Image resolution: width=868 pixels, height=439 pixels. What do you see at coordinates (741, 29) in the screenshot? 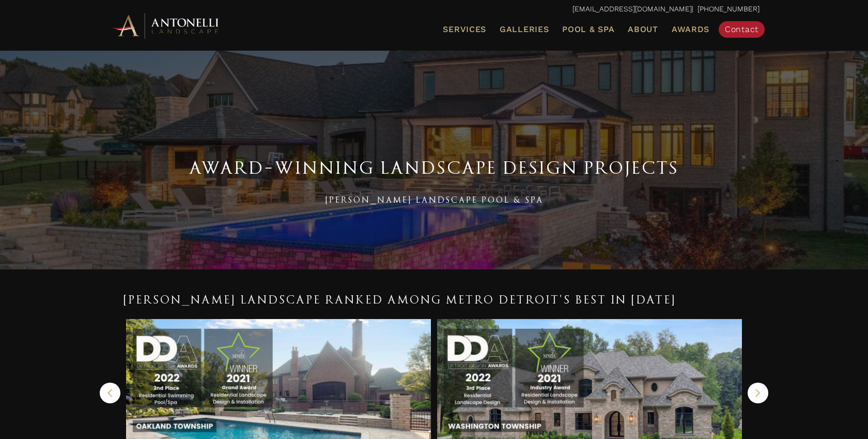
I see `span: Contact` at bounding box center [741, 29].